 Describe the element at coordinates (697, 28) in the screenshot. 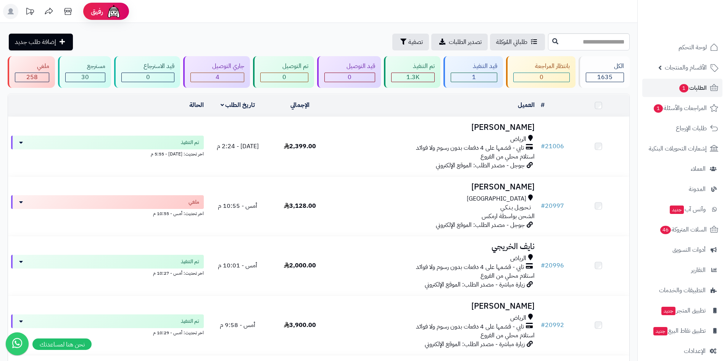

I see `img: logo-2.png` at that location.